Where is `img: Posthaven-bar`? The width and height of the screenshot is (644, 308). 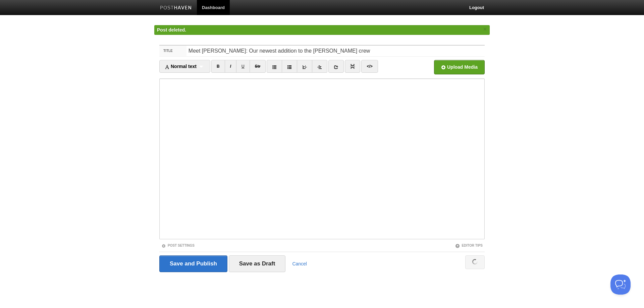
img: Posthaven-bar is located at coordinates (176, 8).